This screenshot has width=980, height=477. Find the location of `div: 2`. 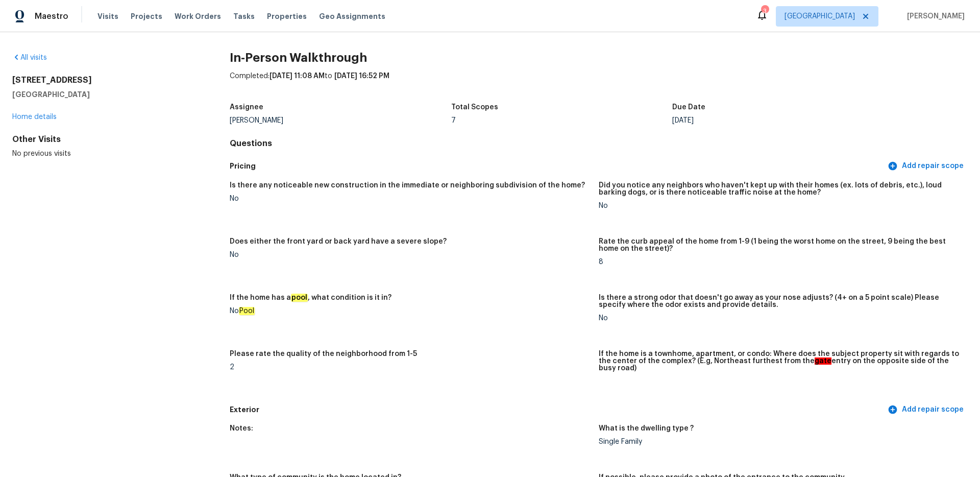

div: 2 is located at coordinates (410, 367).